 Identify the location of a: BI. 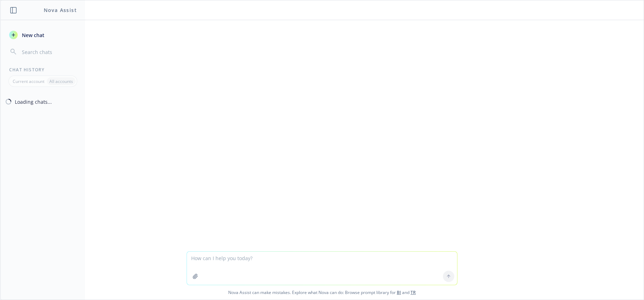
(399, 292).